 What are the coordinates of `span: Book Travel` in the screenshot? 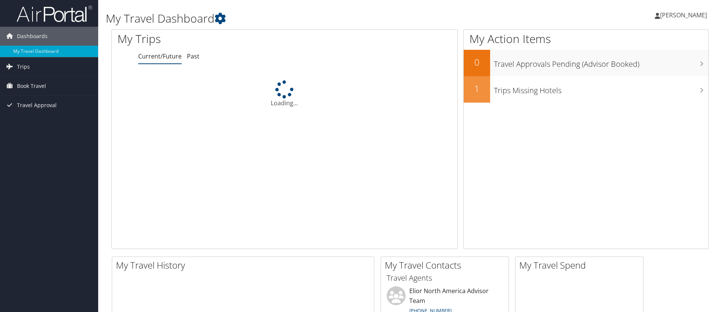 It's located at (31, 86).